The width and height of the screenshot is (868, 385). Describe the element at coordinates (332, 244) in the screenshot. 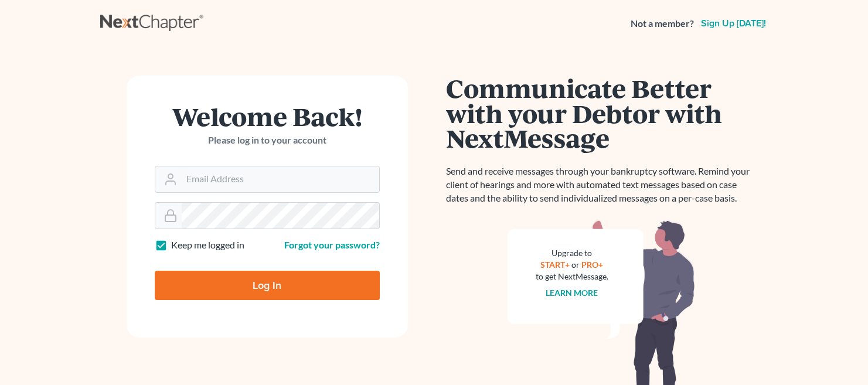

I see `a: Forgot your password?` at that location.